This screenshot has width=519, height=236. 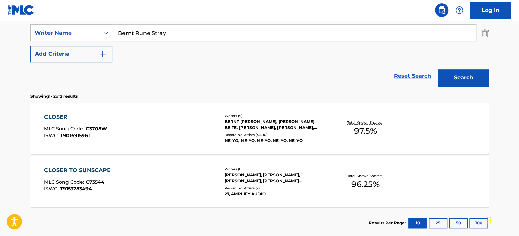 I want to click on button: 50, so click(x=458, y=223).